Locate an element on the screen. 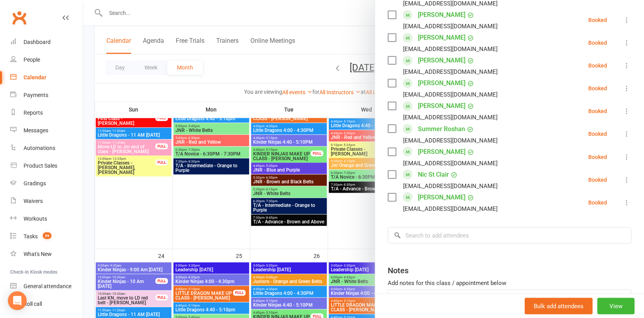  a: Roll call is located at coordinates (46, 304).